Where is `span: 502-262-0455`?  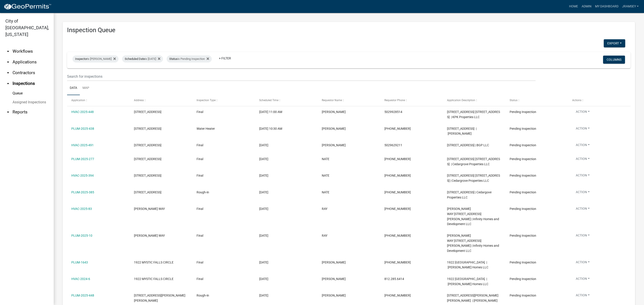 span: 502-262-0455 is located at coordinates (398, 236).